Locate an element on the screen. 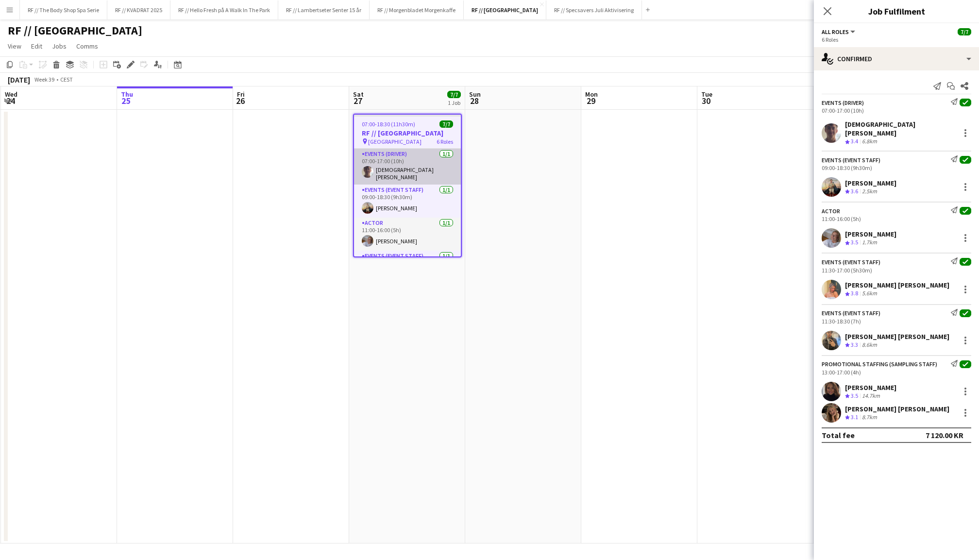  span: Tue is located at coordinates (706, 94).